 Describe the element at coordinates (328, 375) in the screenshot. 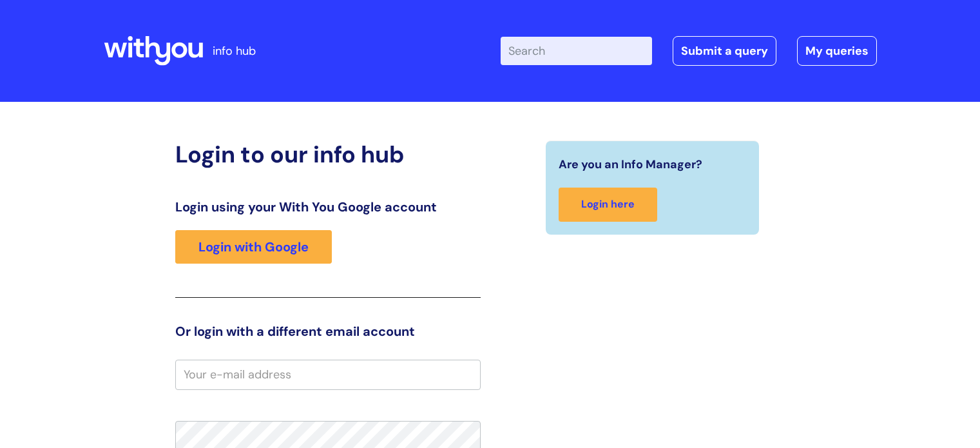

I see `input: Your e-mail address` at that location.